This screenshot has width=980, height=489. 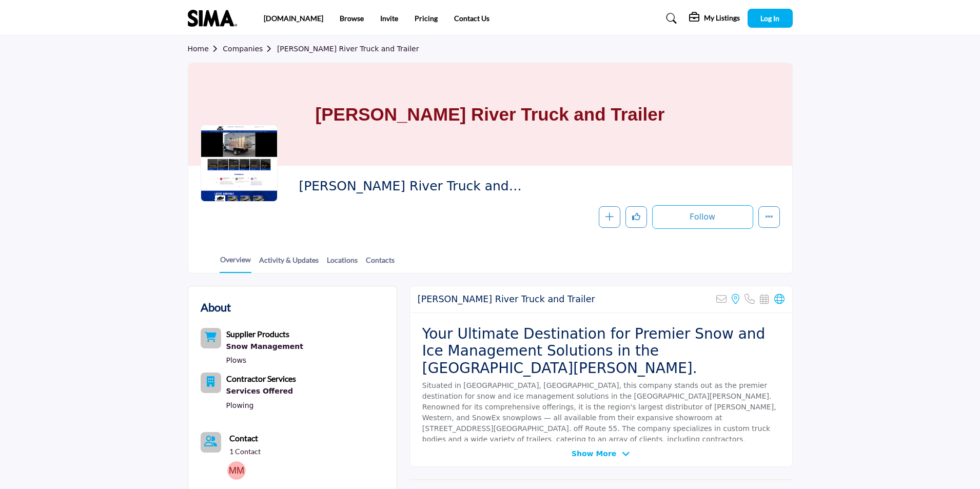 I want to click on img: Matt M., so click(x=237, y=470).